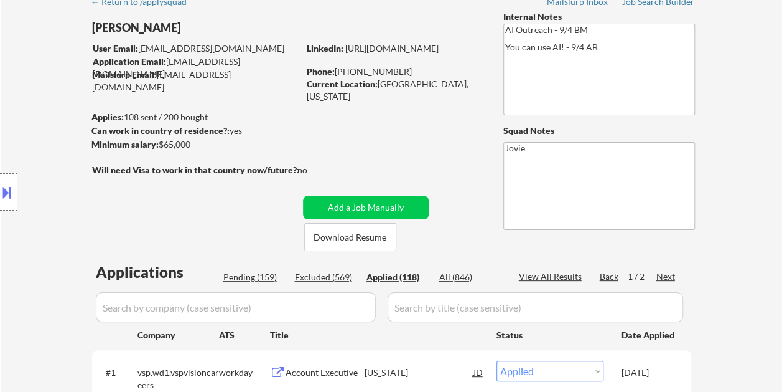 The height and width of the screenshot is (392, 782). Describe the element at coordinates (471, 277) in the screenshot. I see `div: All (846)` at that location.